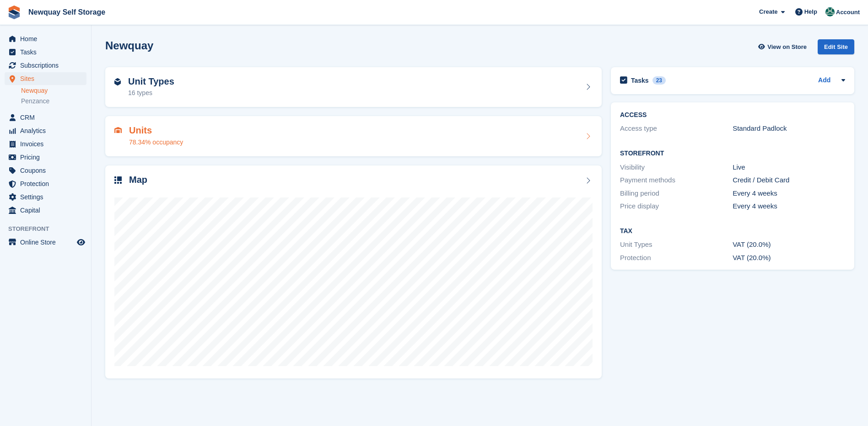 The height and width of the screenshot is (426, 868). Describe the element at coordinates (836, 49) in the screenshot. I see `a: Edit Site` at that location.